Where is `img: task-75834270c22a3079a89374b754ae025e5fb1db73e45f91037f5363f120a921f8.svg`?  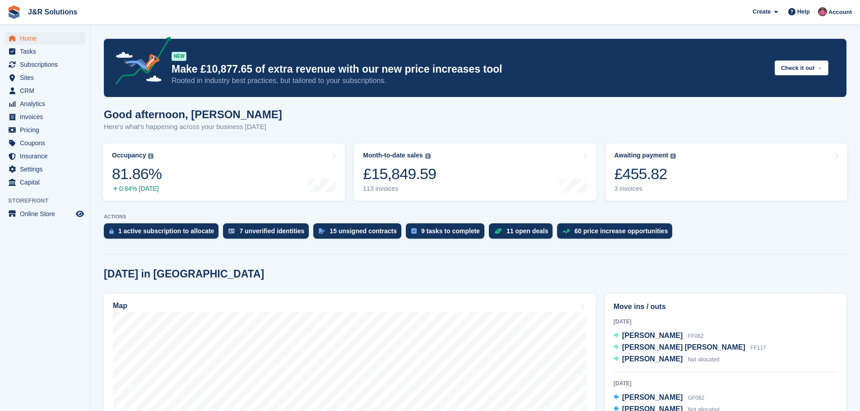 img: task-75834270c22a3079a89374b754ae025e5fb1db73e45f91037f5363f120a921f8.svg is located at coordinates (414, 231).